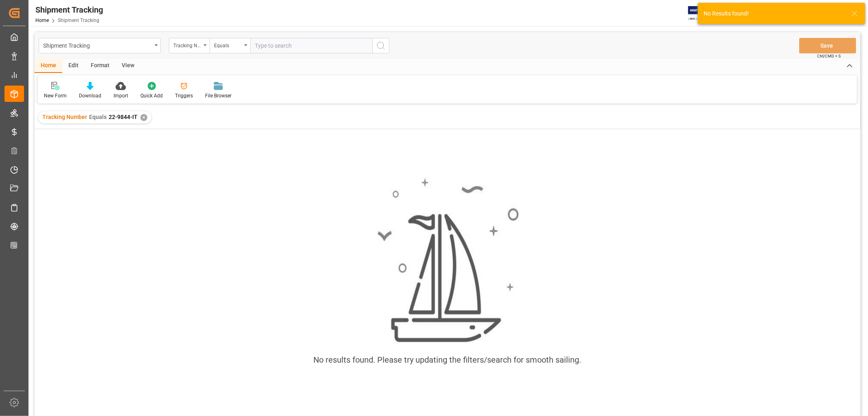 The height and width of the screenshot is (416, 868). I want to click on div: Edit, so click(73, 66).